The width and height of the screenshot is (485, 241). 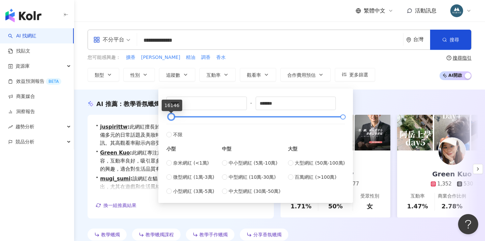 I want to click on img: logo, so click(x=23, y=15).